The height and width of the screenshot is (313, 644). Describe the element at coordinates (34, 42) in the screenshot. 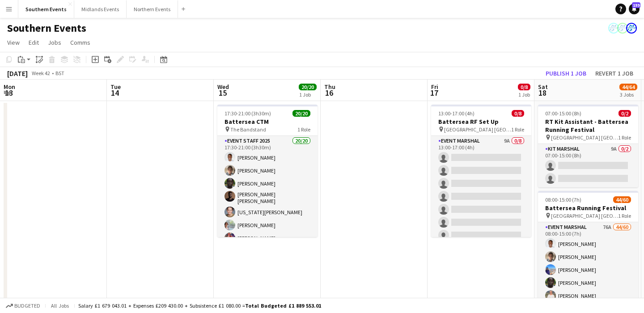

I see `span: Edit` at that location.